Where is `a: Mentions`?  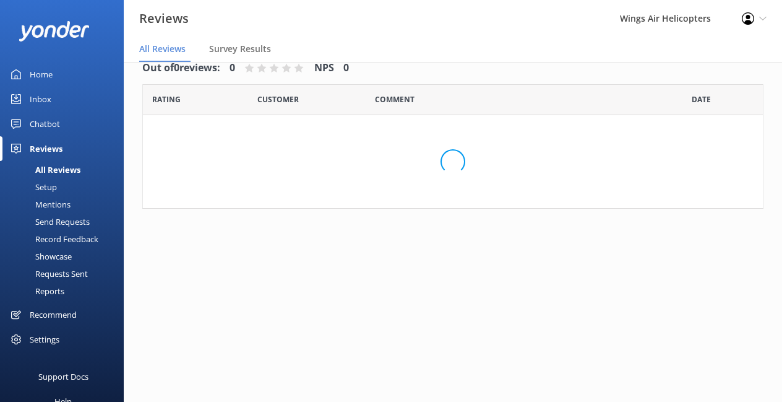
a: Mentions is located at coordinates (66, 204).